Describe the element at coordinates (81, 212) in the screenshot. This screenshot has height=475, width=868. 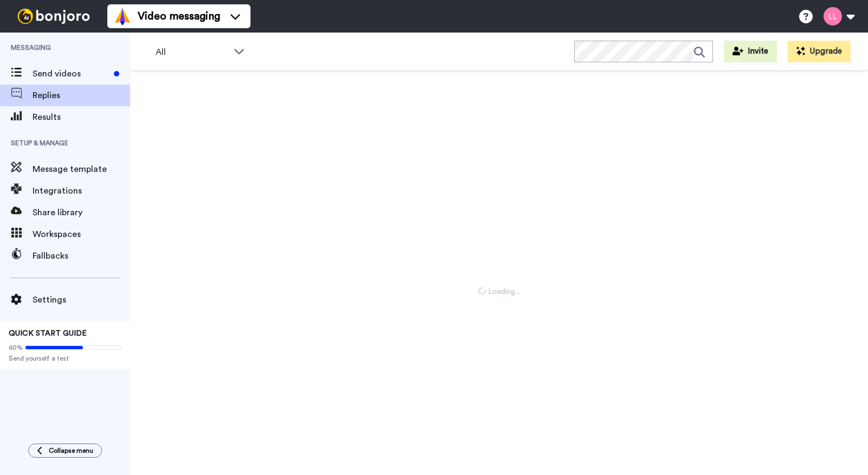
I see `span: Share library` at that location.